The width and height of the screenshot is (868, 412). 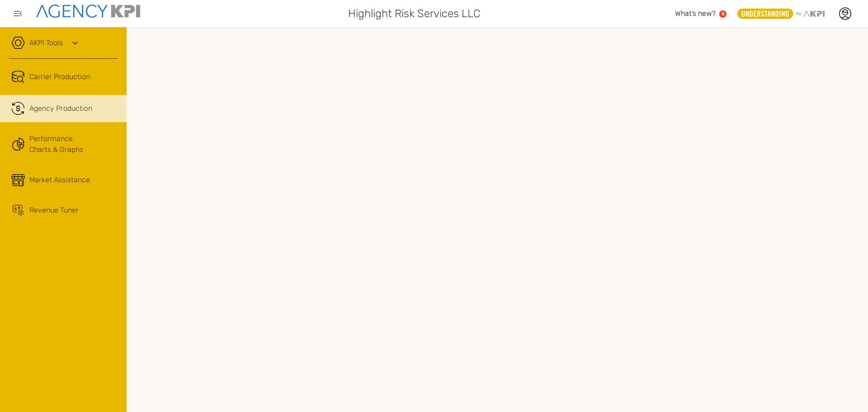 What do you see at coordinates (88, 11) in the screenshot?
I see `img: agencykpi-logo-550x69-2d9e3fa8.png` at bounding box center [88, 11].